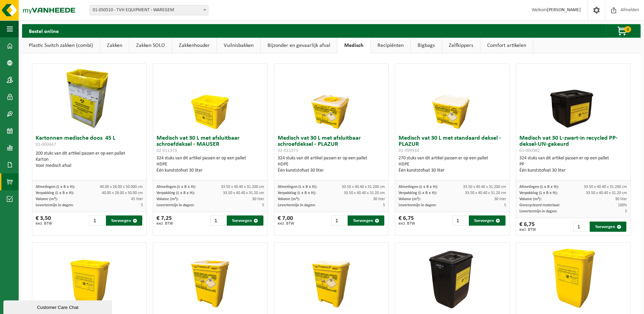 The image size is (644, 314). What do you see at coordinates (149, 10) in the screenshot?
I see `span: 01-050510 - TVH EQUIPMENT - WAREGEM` at bounding box center [149, 10].